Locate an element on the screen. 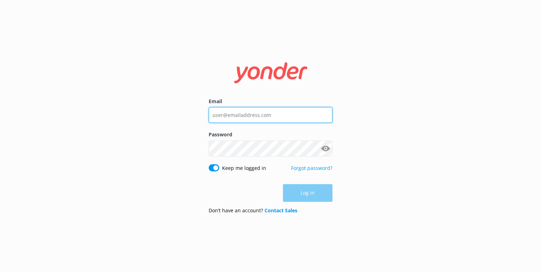 Image resolution: width=541 pixels, height=272 pixels. label: Keep me logged in is located at coordinates (244, 168).